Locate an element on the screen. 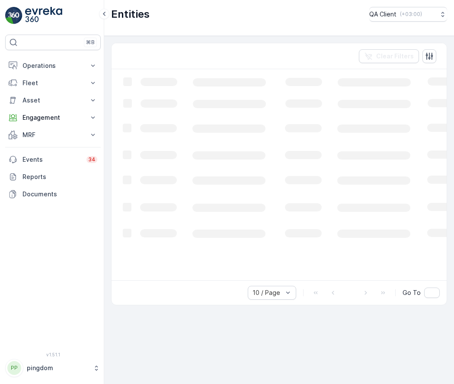 This screenshot has height=384, width=454. p: Fleet is located at coordinates (53, 83).